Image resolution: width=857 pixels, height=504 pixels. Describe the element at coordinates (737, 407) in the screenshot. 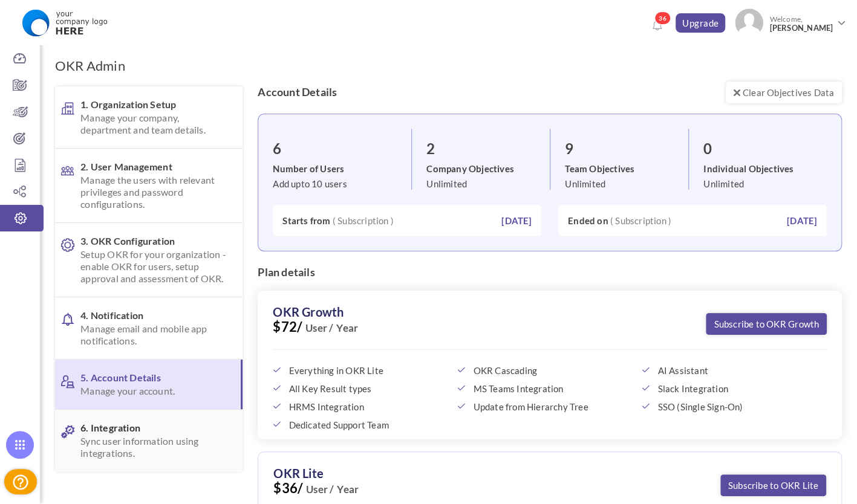

I see `span: SSO (Single Sign-On)` at that location.